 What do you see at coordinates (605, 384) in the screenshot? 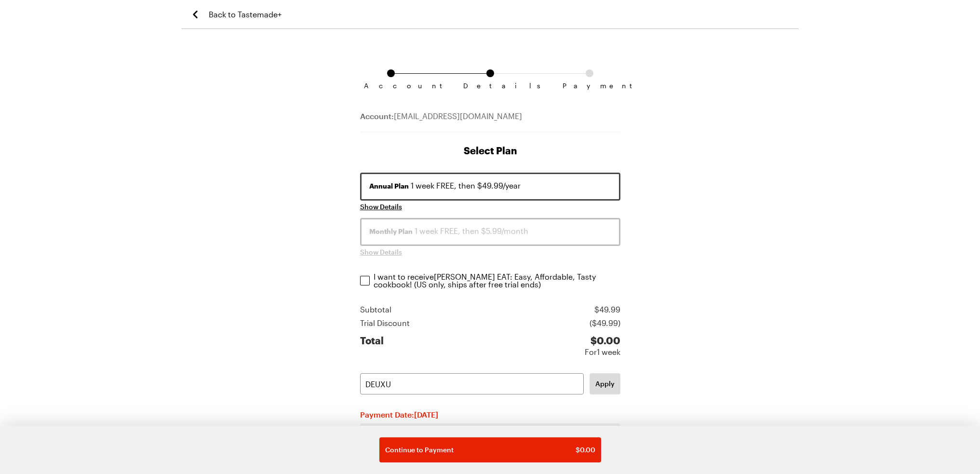
I see `span: Apply` at bounding box center [605, 384].